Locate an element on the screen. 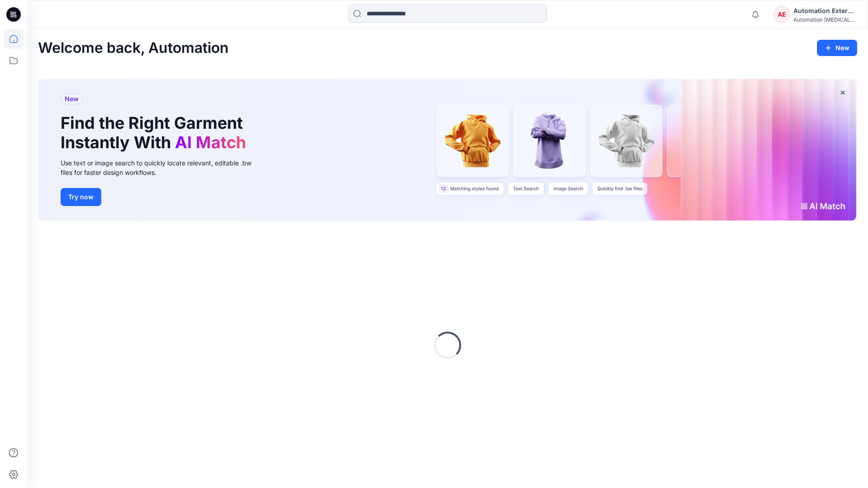  button: New is located at coordinates (836, 48).